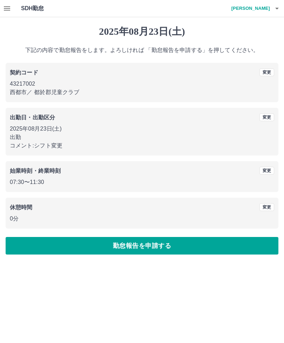 The image size is (284, 343). Describe the element at coordinates (142, 219) in the screenshot. I see `p: 0分` at that location.